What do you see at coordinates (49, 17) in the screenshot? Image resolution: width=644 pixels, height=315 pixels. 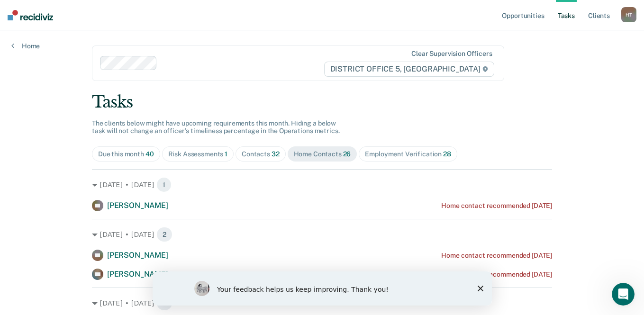 I see `img: Profile image for Kim` at bounding box center [49, 17].